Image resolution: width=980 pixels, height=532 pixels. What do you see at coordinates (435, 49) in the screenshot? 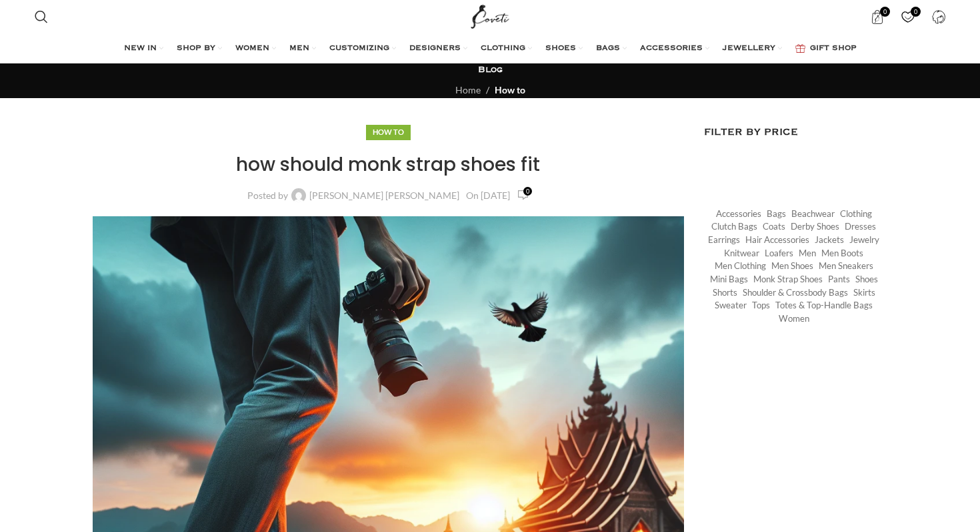
I see `span: DESIGNERS` at bounding box center [435, 49].